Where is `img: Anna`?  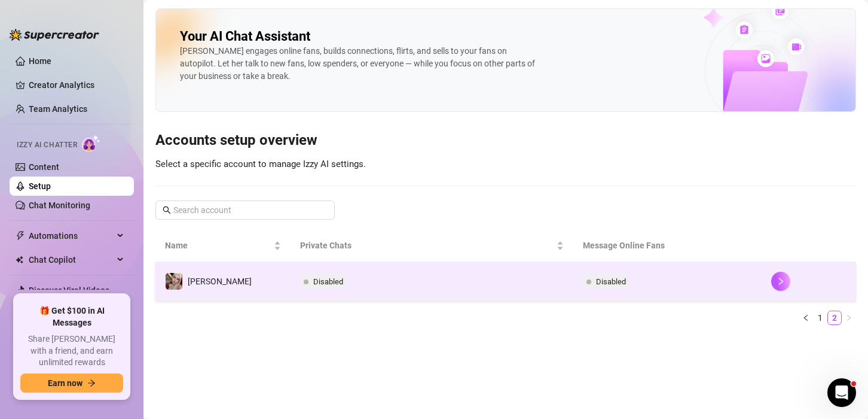 img: Anna is located at coordinates (174, 281).